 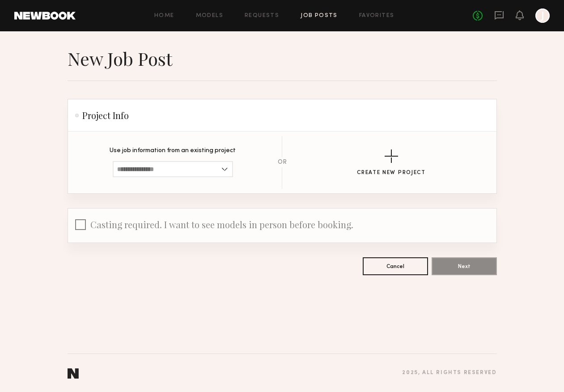 What do you see at coordinates (102, 116) in the screenshot?
I see `h2: Project Info` at bounding box center [102, 116].